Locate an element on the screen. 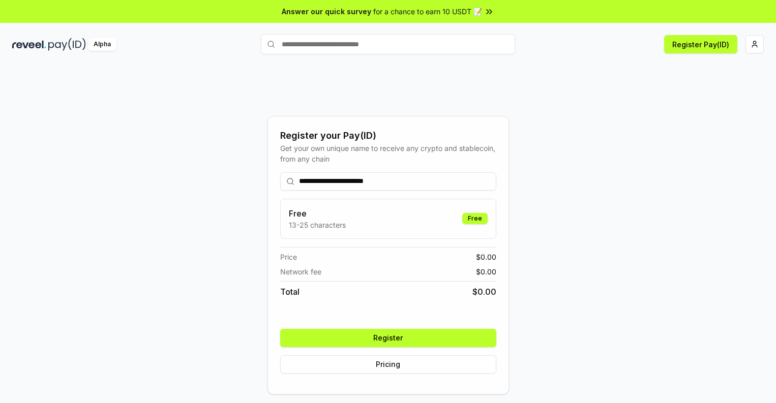  h3: Free is located at coordinates (317, 214).